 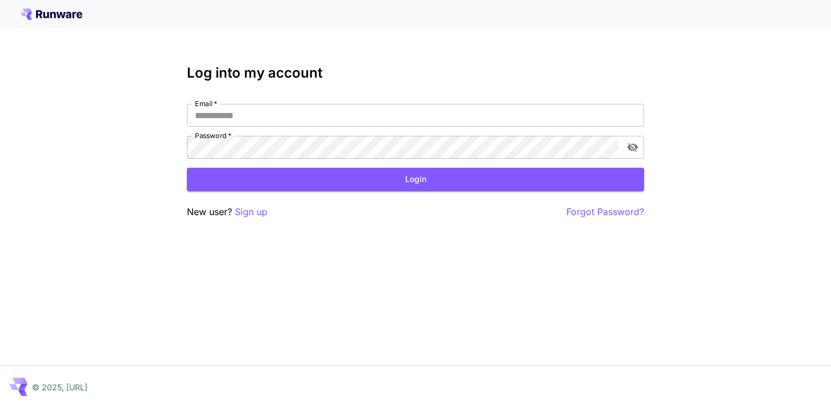 What do you see at coordinates (415, 73) in the screenshot?
I see `h3: Log into my account` at bounding box center [415, 73].